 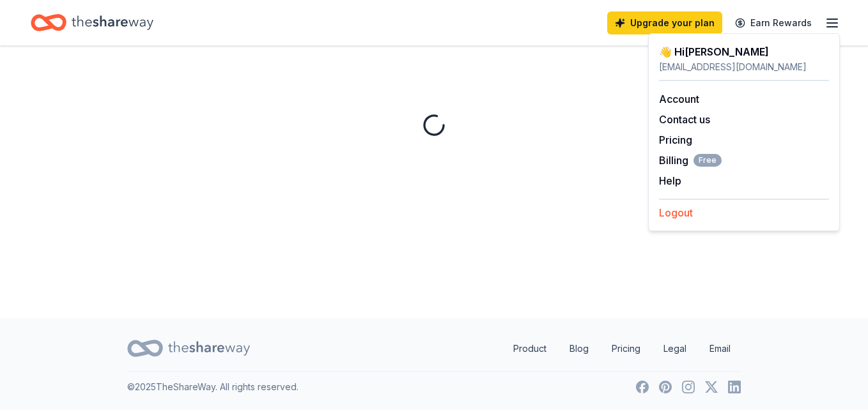 What do you see at coordinates (665, 23) in the screenshot?
I see `a: Upgrade your plan` at bounding box center [665, 23].